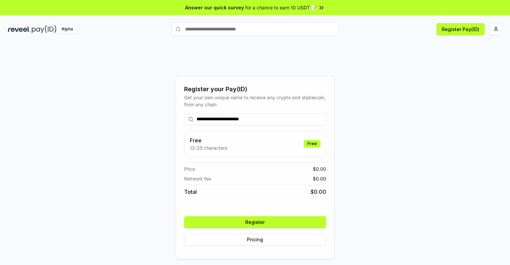  I want to click on span: Answer our quick survey, so click(215, 7).